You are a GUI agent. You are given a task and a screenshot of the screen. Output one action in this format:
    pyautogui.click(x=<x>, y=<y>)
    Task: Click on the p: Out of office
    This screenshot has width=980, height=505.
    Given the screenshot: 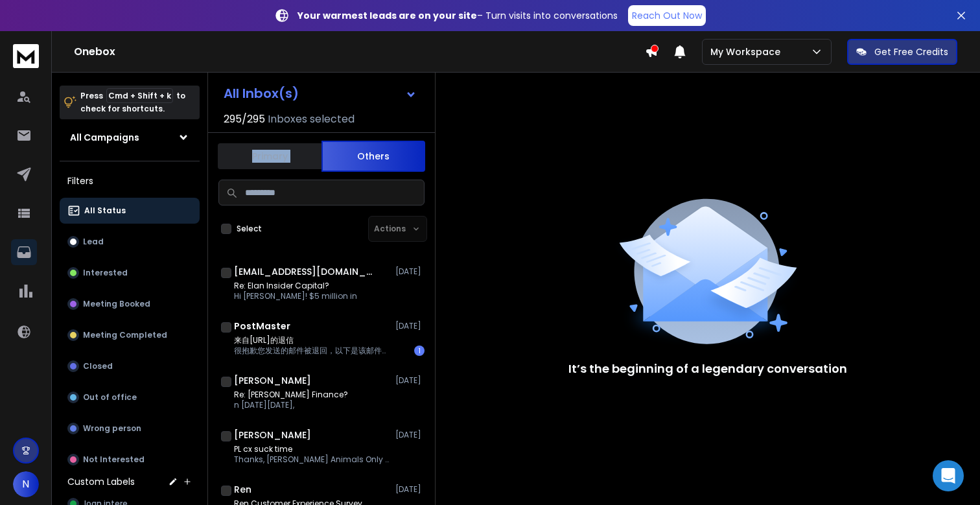 What is the action you would take?
    pyautogui.click(x=110, y=397)
    